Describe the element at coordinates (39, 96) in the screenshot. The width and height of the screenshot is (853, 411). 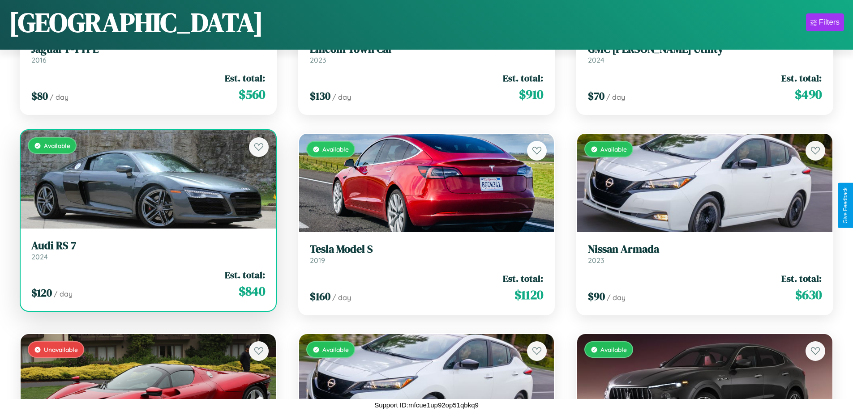
I see `span: $ 80` at that location.